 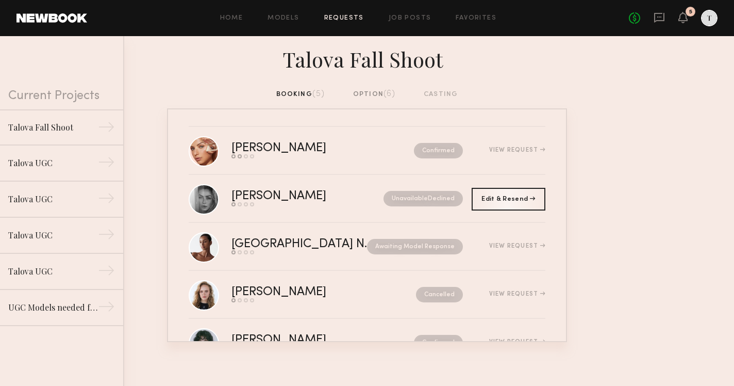 What do you see at coordinates (476, 18) in the screenshot?
I see `a: Favorites` at bounding box center [476, 18].